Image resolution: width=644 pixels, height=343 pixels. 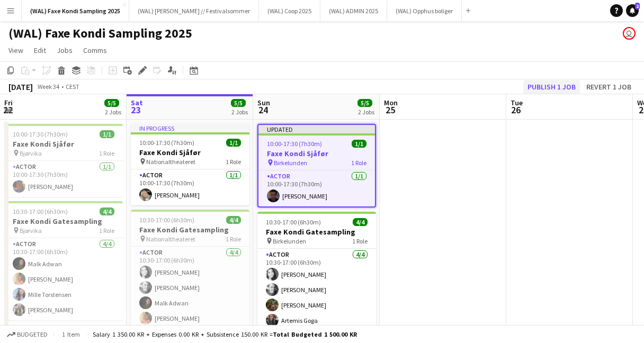 What do you see at coordinates (190, 269) in the screenshot?
I see `app-job-card: 10:30-17:00 (6h30m)4/4Faxe Kondi Gatesampling Nationaltheateret1 RoleActor4/410:30-17:00 (6h30m)[...` at bounding box center [190, 269].